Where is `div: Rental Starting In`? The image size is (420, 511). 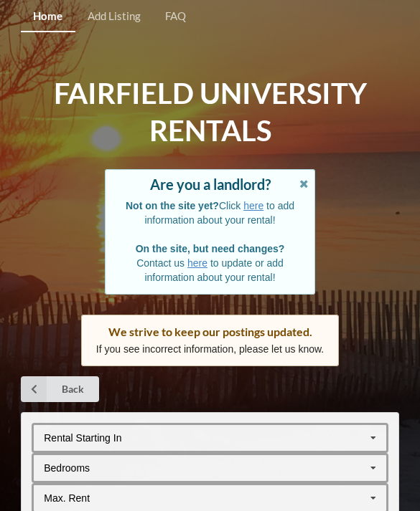 div: Rental Starting In is located at coordinates (83, 438).